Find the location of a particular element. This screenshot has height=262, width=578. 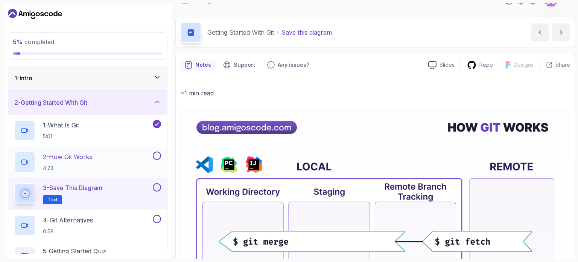

p: Share is located at coordinates (563, 65).